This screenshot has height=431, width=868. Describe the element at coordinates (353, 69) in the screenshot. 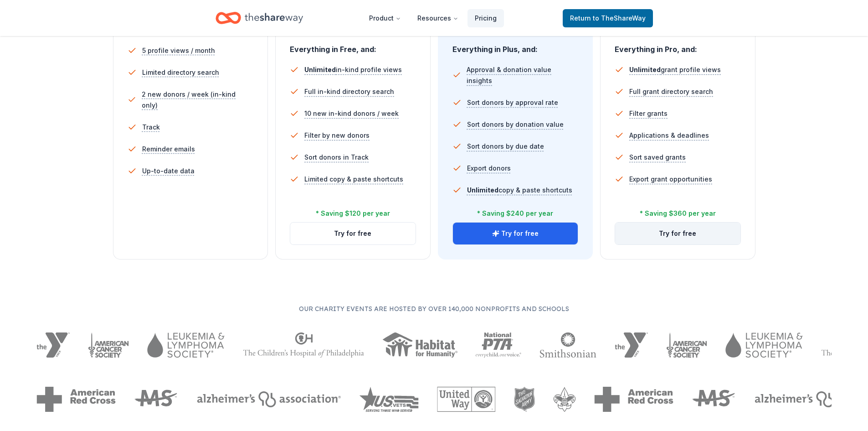

I see `span: in-kind profile views` at that location.